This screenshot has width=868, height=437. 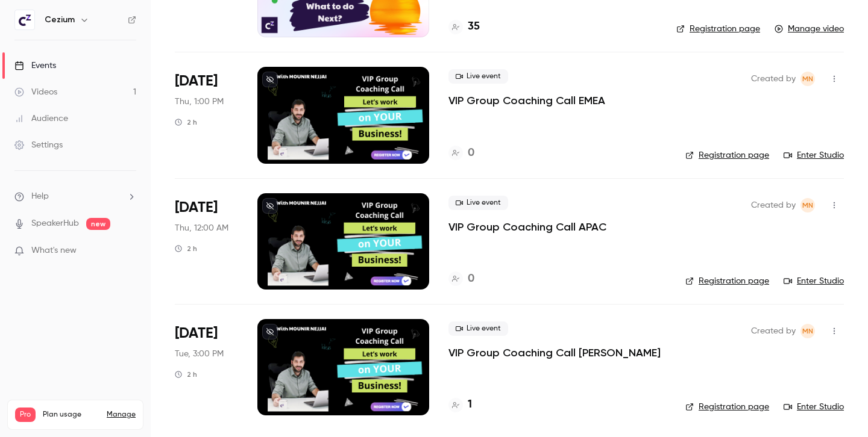 What do you see at coordinates (459, 404) in the screenshot?
I see `a: 1` at bounding box center [459, 404].